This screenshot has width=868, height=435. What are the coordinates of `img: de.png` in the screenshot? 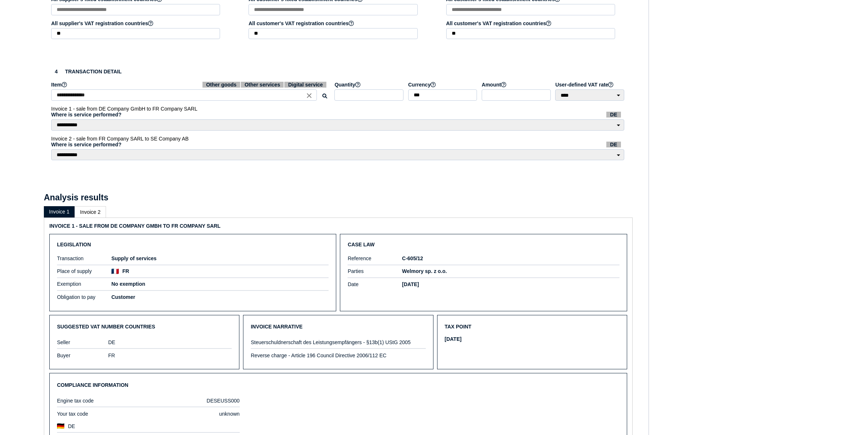 It's located at (60, 426).